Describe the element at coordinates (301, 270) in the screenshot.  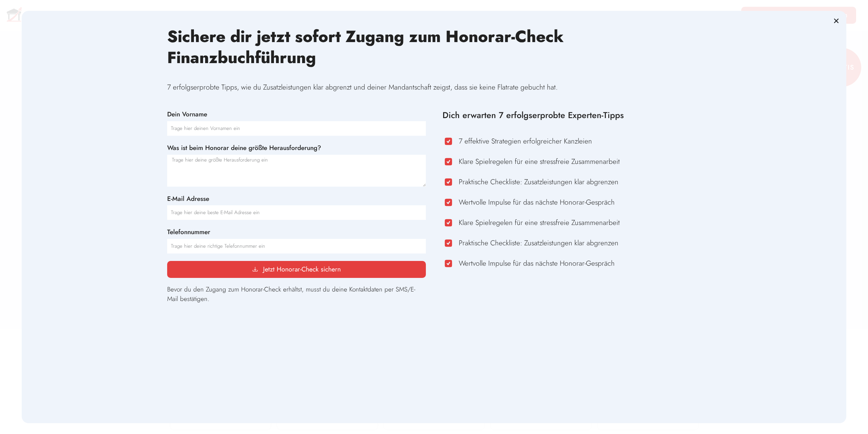
I see `span: Jetzt Honorar-Check sichern` at that location.